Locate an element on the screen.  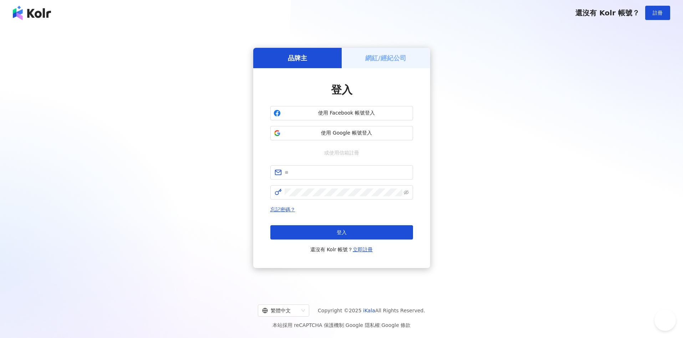
span: 使用 Google 帳號登入 is located at coordinates (347, 133).